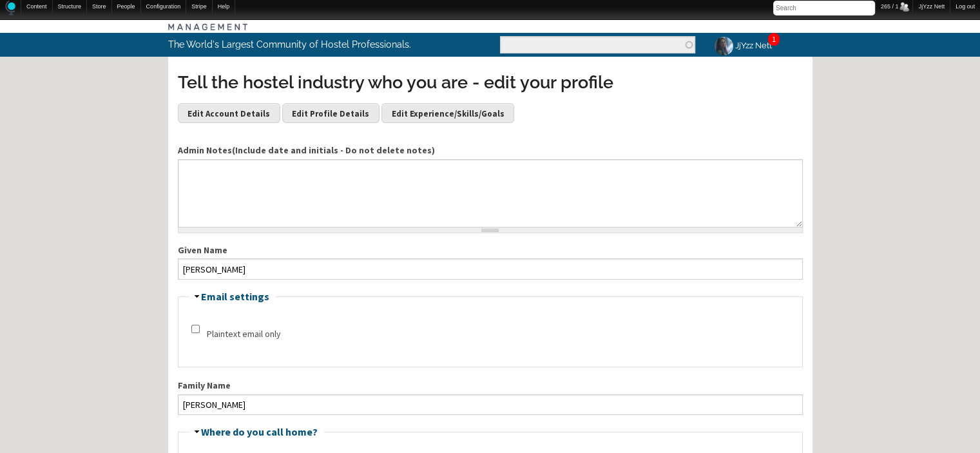 This screenshot has width=980, height=453. Describe the element at coordinates (597, 44) in the screenshot. I see `input: Enter the terms you wish to search for.` at that location.